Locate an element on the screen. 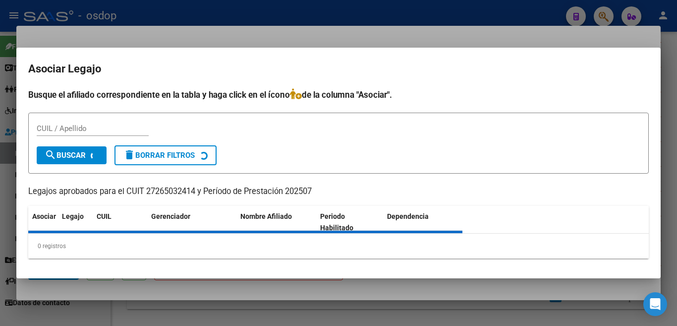 This screenshot has width=677, height=326. mat-icon: search is located at coordinates (51, 155).